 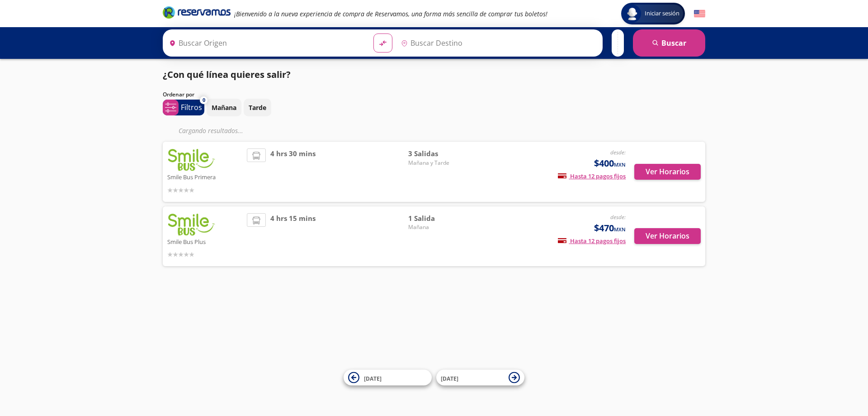 What do you see at coordinates (662, 14) in the screenshot?
I see `span: Iniciar sesión` at bounding box center [662, 14].